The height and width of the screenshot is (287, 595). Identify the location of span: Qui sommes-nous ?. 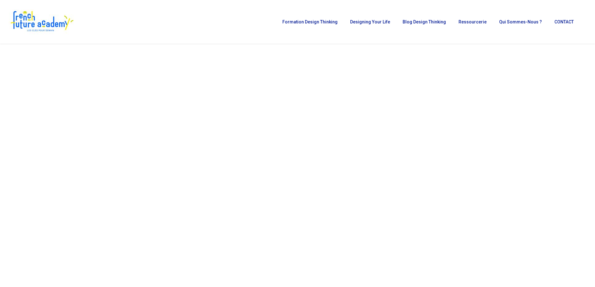
(520, 22).